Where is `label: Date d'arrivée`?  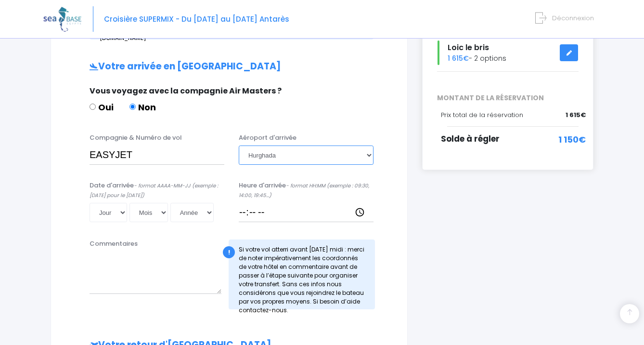
label: Date d'arrivée is located at coordinates (157, 190).